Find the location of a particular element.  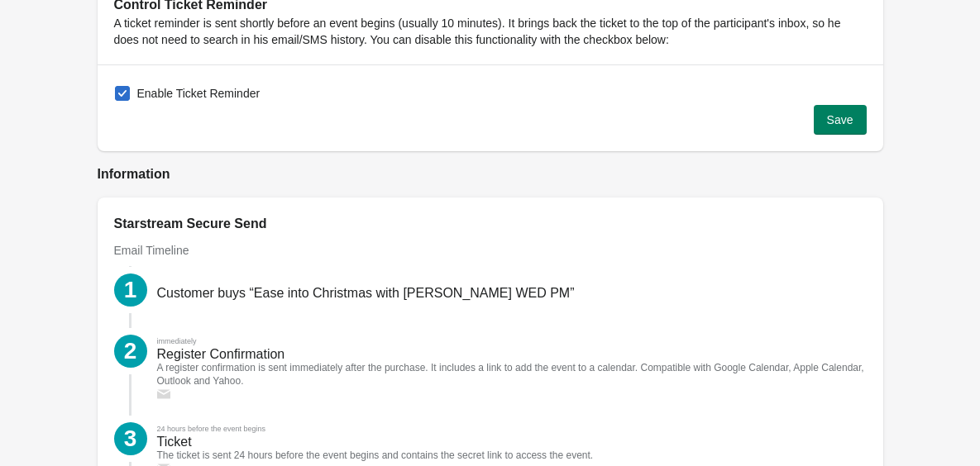

div: 24 hours before the event begins is located at coordinates (212, 429).